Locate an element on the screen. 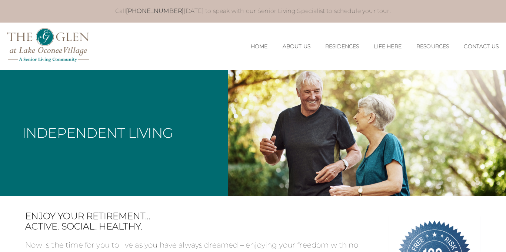 This screenshot has height=252, width=506. span: Active. Social. Healthy. is located at coordinates (201, 227).